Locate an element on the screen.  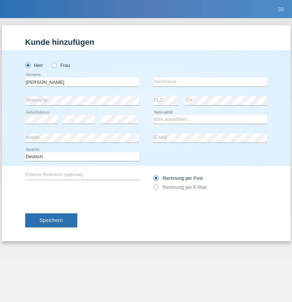
span: Speichern is located at coordinates (51, 220).